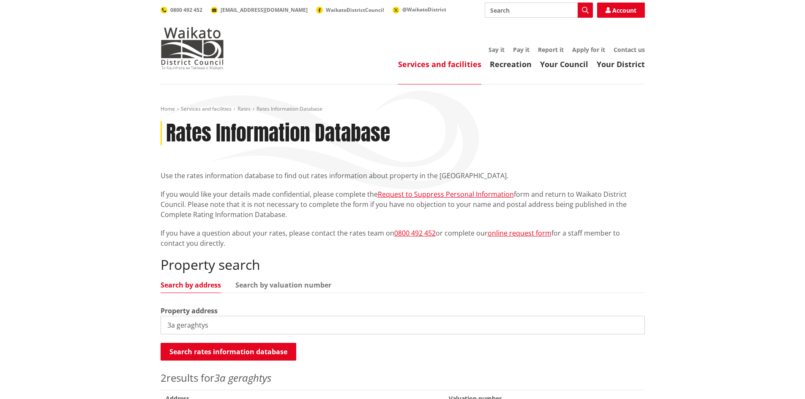 Image resolution: width=805 pixels, height=399 pixels. Describe the element at coordinates (402, 204) in the screenshot. I see `p: If you would like your details made confidential, please complete the form and return to Waikato ...` at that location.